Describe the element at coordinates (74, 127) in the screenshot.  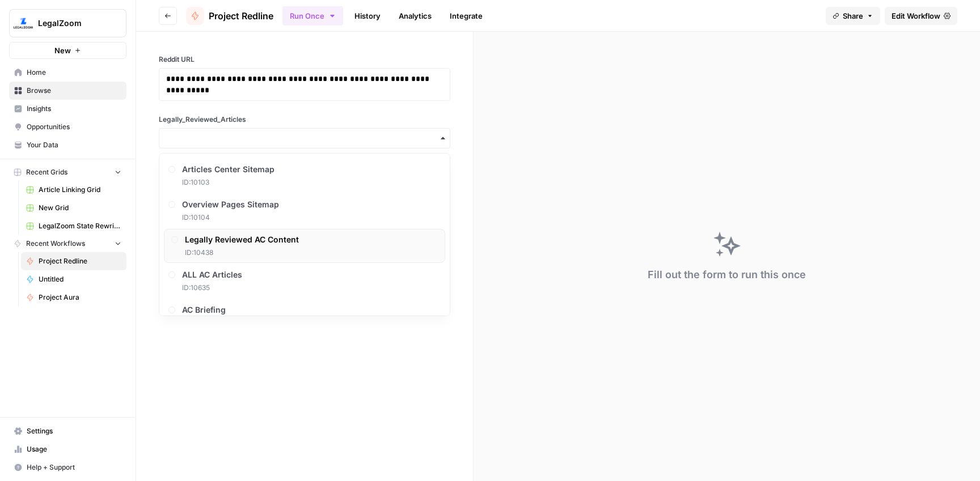
I see `span: Opportunities` at that location.